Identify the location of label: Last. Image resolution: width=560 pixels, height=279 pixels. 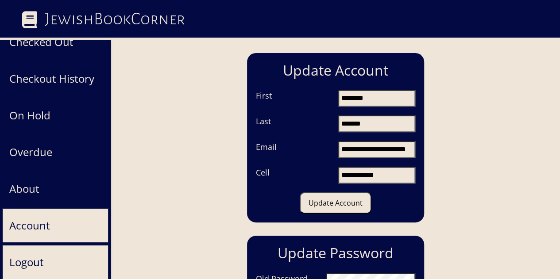
(263, 122).